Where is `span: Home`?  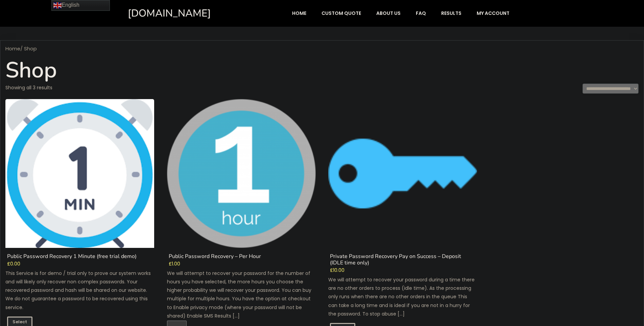
span: Home is located at coordinates (300, 13).